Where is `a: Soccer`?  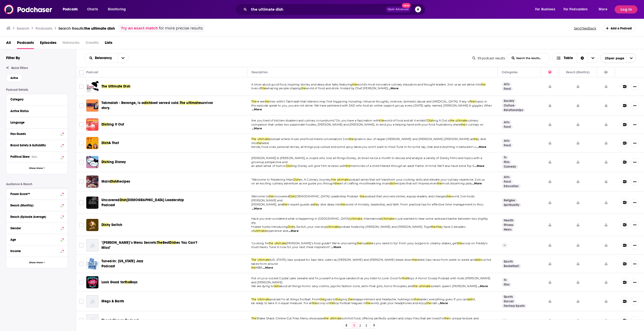 a: Soccer is located at coordinates (509, 301).